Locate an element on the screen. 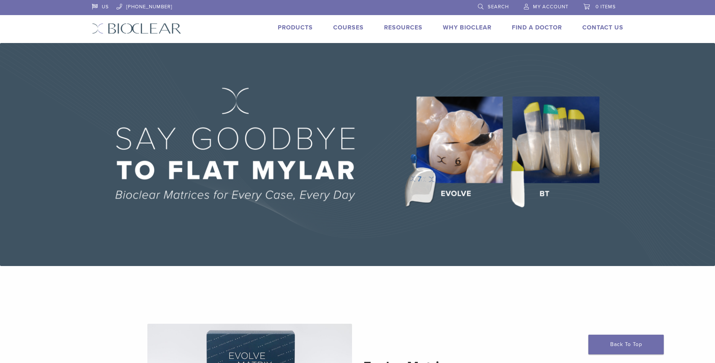 The height and width of the screenshot is (363, 715). a: Back To Top is located at coordinates (626, 344).